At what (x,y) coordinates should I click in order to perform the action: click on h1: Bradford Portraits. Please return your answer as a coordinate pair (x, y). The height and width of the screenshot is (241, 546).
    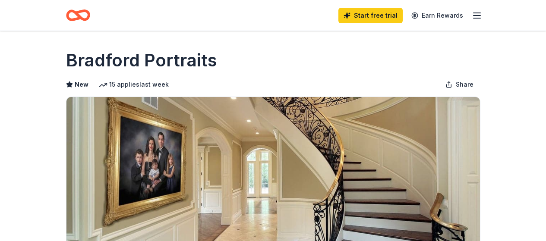
    Looking at the image, I should click on (142, 60).